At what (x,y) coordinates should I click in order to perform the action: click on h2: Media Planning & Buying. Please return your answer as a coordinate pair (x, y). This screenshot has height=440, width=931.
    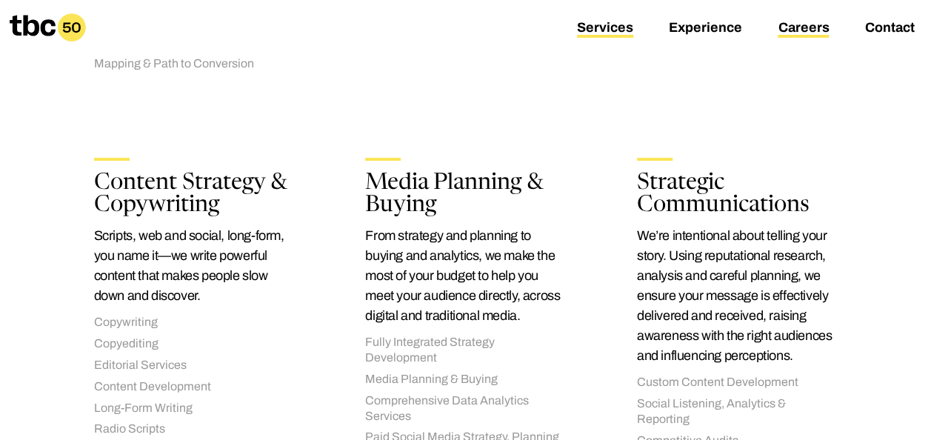
    Looking at the image, I should click on (465, 195).